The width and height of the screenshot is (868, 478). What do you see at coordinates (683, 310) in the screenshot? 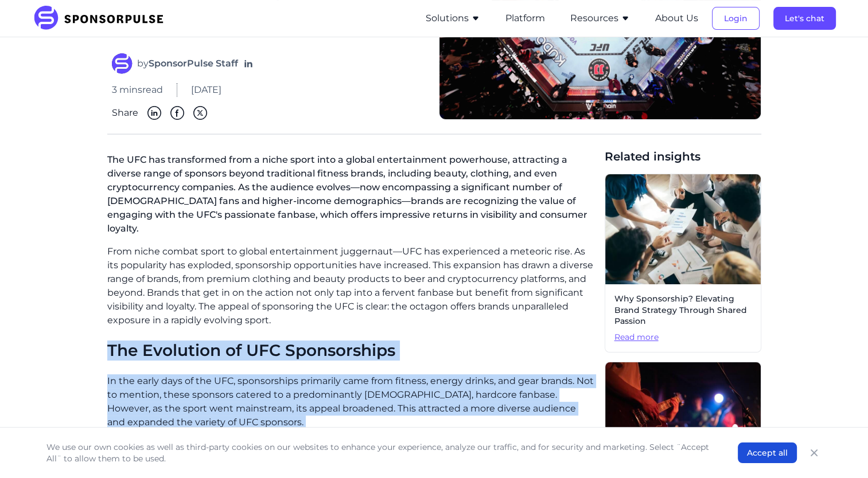
I see `span: Why Sponsorship? Elevating Brand Strategy Through Shared Passion` at bounding box center [683, 310].